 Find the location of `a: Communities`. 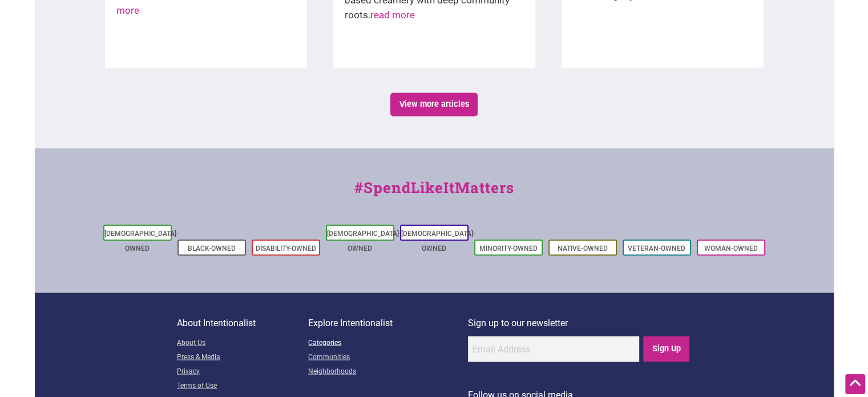

a: Communities is located at coordinates (388, 357).